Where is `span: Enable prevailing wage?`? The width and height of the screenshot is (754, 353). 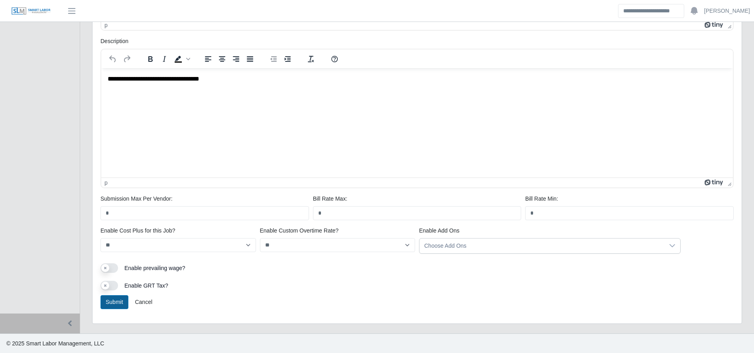 span: Enable prevailing wage? is located at coordinates (155, 268).